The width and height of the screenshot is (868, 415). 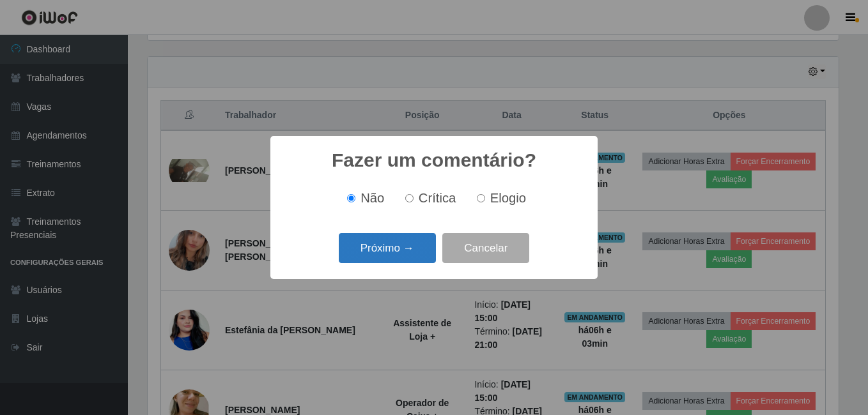 I want to click on span: Crítica, so click(x=437, y=198).